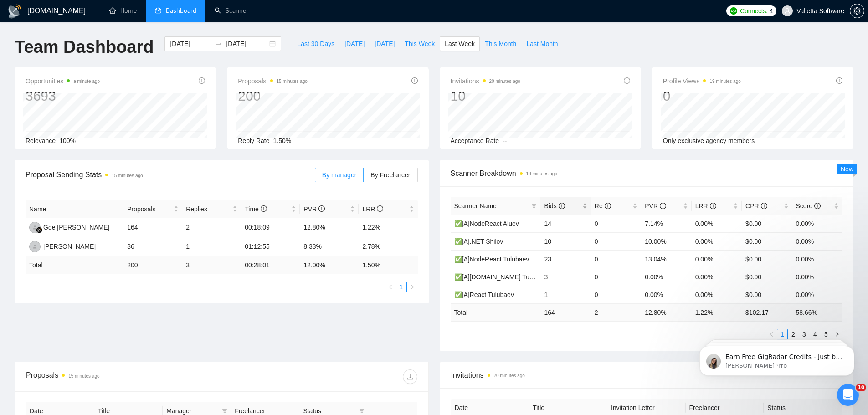  I want to click on td: 00:28:01, so click(270, 265).